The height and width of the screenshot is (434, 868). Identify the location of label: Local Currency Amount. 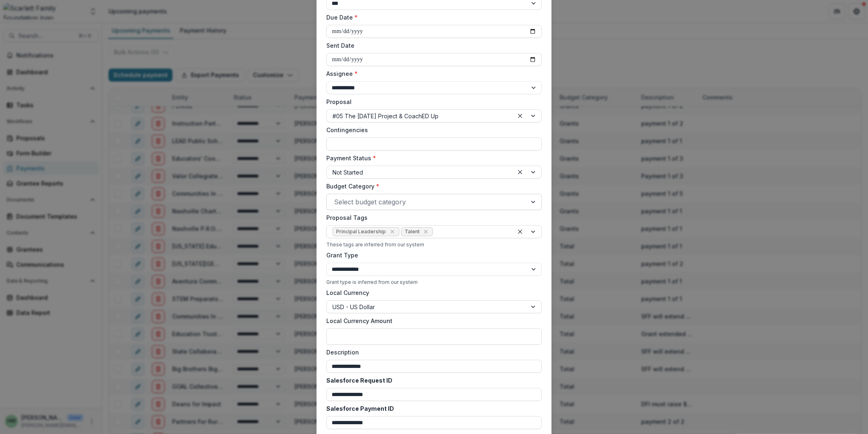
(431, 321).